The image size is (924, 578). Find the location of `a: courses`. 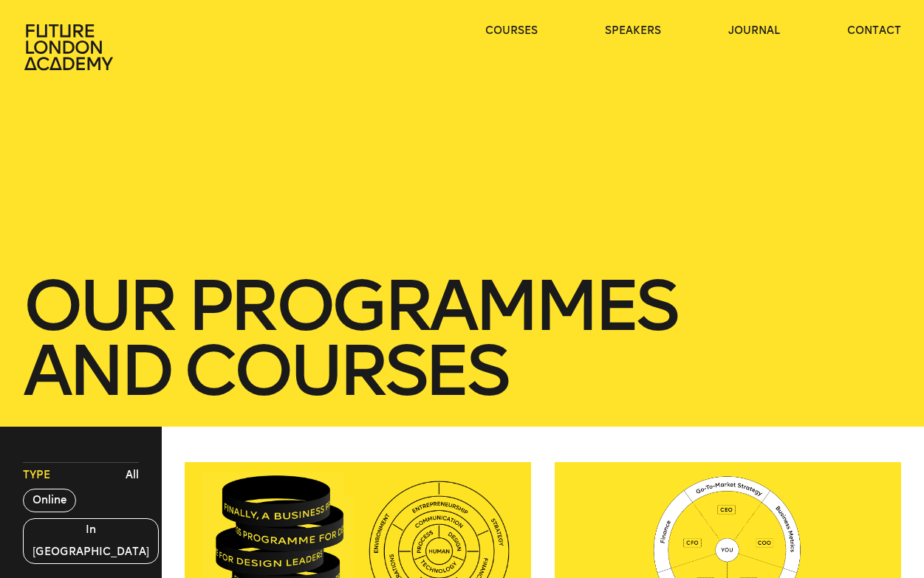

a: courses is located at coordinates (511, 31).